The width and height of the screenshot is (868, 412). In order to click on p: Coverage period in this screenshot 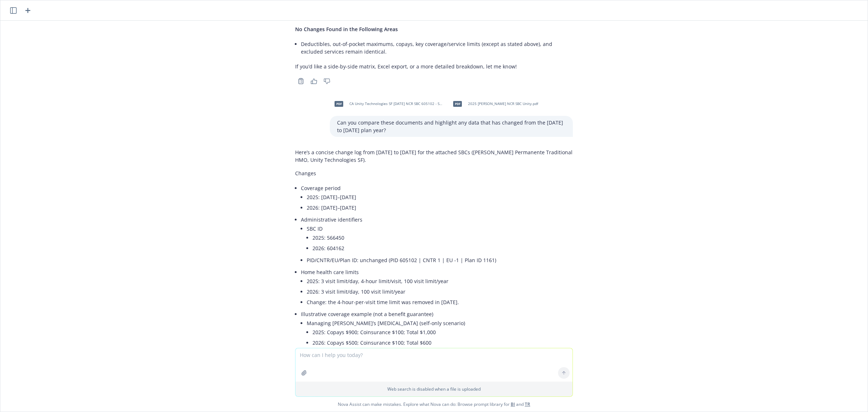, I will do `click(437, 188)`.